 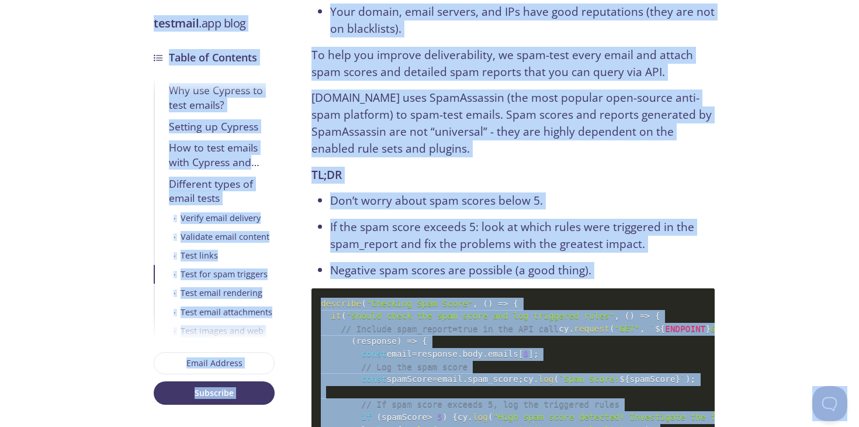 I want to click on h3: Table of Contents, so click(x=213, y=57).